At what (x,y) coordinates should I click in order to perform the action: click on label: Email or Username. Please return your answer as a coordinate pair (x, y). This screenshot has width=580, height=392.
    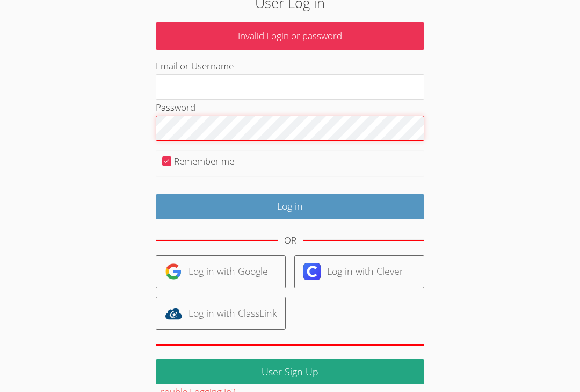
    Looking at the image, I should click on (195, 66).